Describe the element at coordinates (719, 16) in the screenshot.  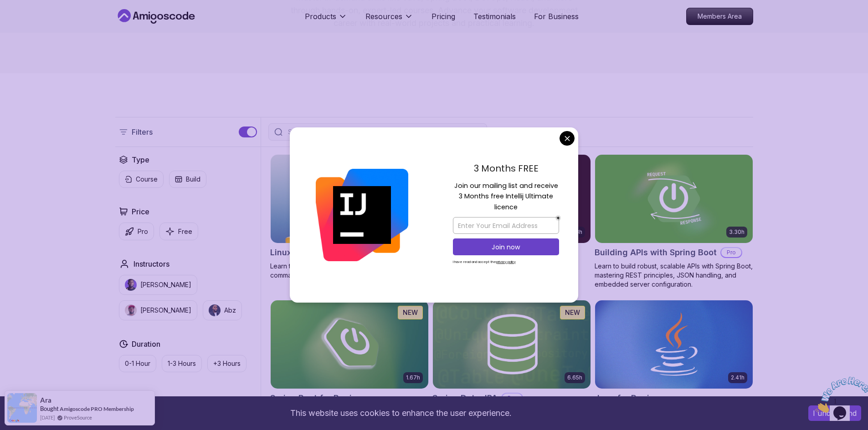
I see `a: Members Area` at that location.